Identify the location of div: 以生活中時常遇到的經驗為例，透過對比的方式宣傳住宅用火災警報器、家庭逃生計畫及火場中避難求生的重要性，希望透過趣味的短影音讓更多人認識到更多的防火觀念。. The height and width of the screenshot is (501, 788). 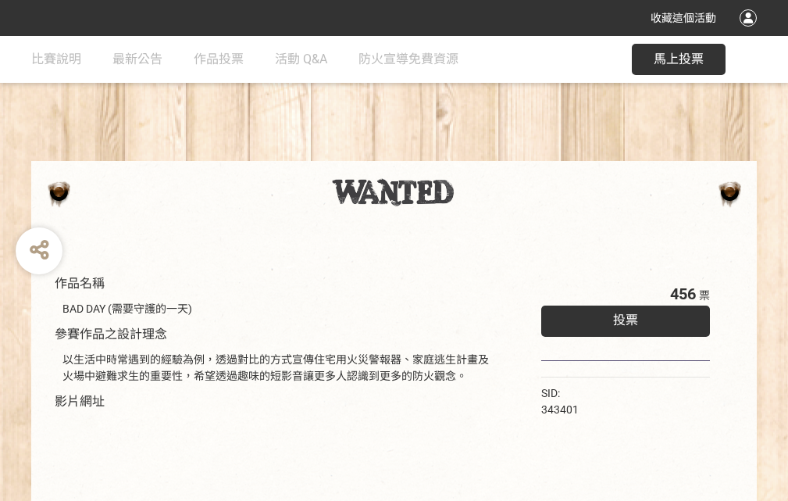
(278, 368).